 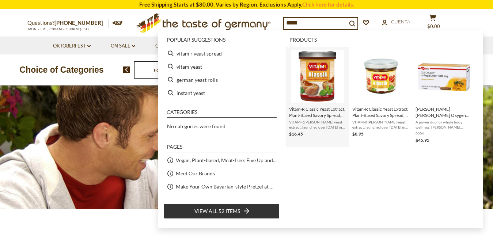 I want to click on a: Meet Our Brands, so click(x=195, y=173).